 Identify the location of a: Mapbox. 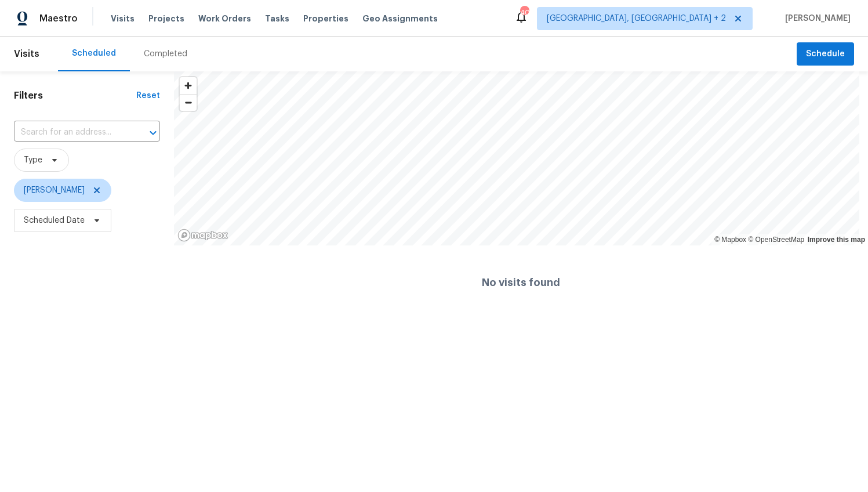
(730, 239).